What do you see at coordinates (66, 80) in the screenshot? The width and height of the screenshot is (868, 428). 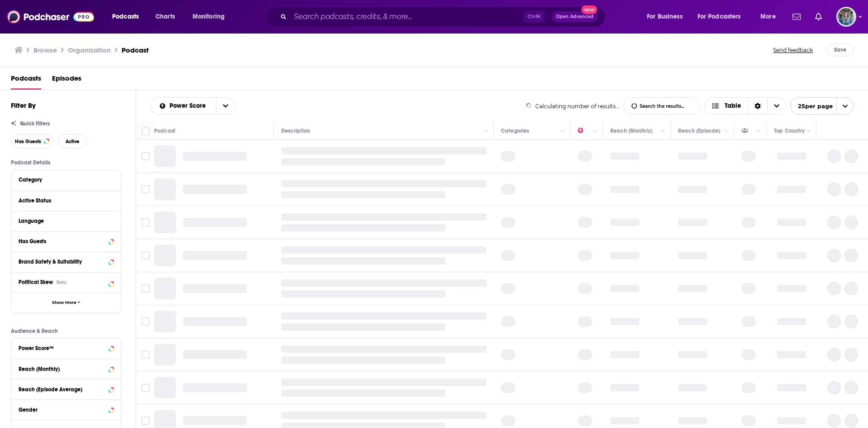 I see `a: Episodes` at bounding box center [66, 80].